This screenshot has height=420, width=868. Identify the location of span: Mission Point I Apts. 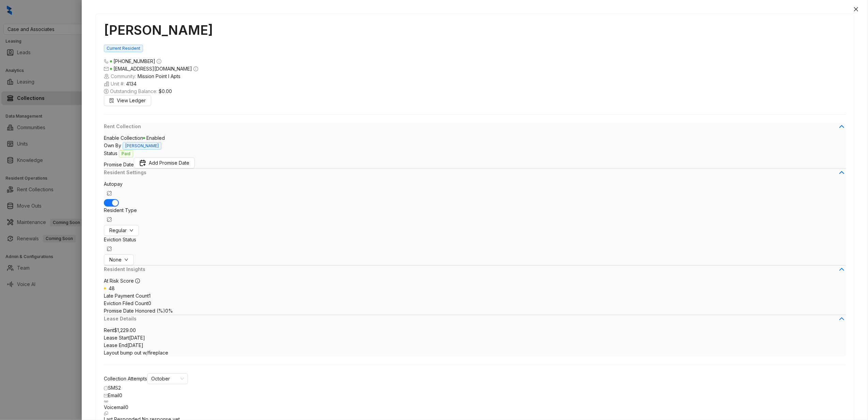
(159, 77).